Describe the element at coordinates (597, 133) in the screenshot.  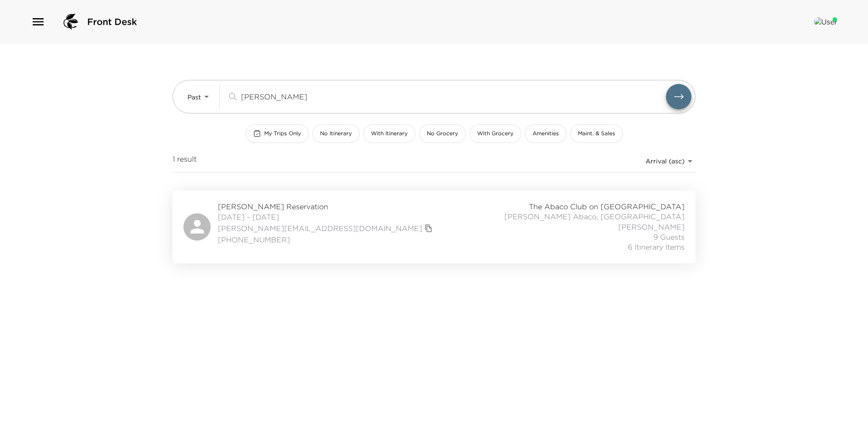
I see `span: Maint. & Sales` at that location.